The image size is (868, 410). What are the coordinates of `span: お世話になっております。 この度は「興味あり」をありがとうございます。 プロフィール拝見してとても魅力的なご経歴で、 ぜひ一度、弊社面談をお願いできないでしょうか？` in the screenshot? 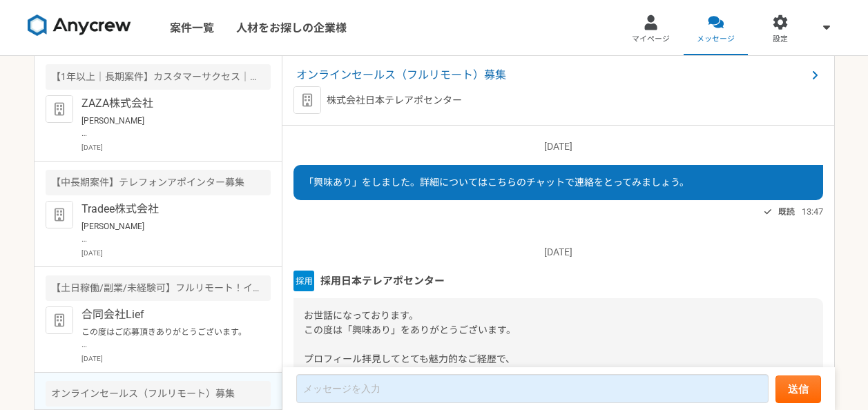 It's located at (415, 345).